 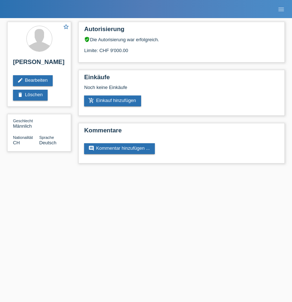 What do you see at coordinates (33, 81) in the screenshot?
I see `a: editBearbeiten` at bounding box center [33, 81].